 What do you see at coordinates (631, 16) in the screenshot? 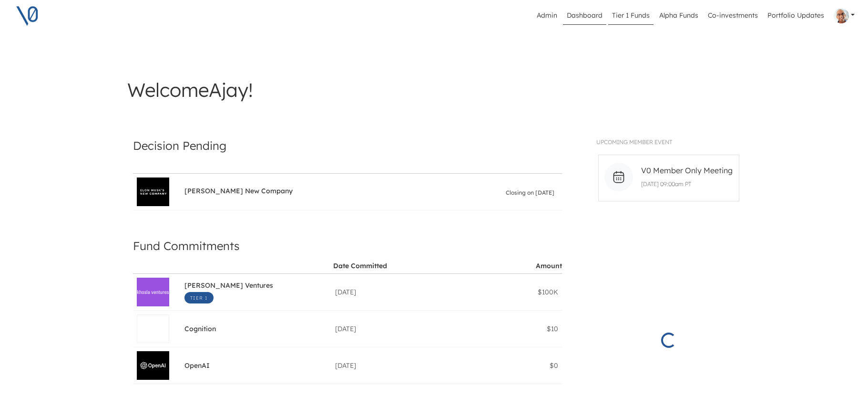
I see `a: Tier 1 Funds` at bounding box center [631, 16].